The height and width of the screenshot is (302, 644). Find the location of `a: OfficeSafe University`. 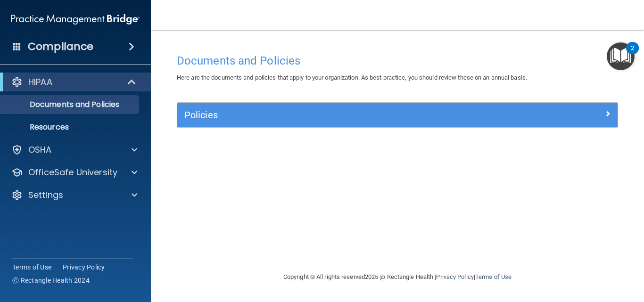

a: OfficeSafe University is located at coordinates (74, 173).